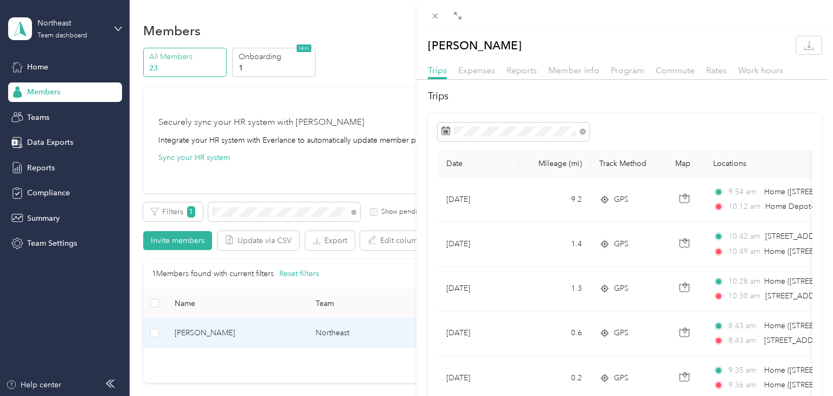 The height and width of the screenshot is (396, 833). Describe the element at coordinates (627, 70) in the screenshot. I see `span: Program` at that location.